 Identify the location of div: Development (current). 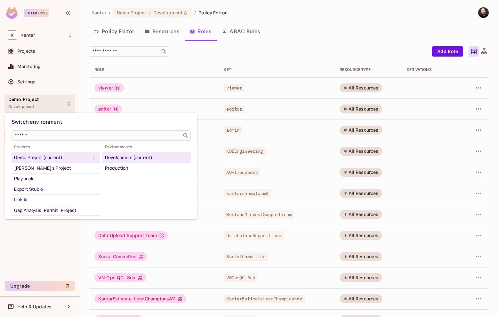
(146, 158).